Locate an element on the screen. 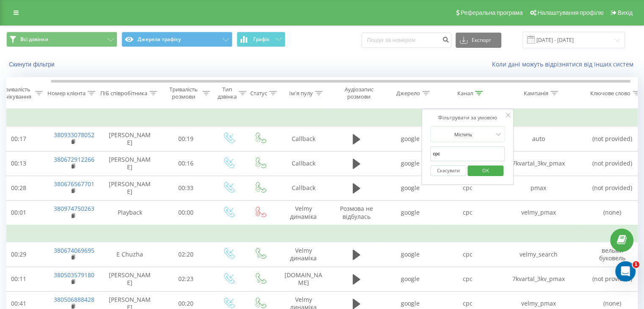  span: Налаштування профілю is located at coordinates (570, 13).